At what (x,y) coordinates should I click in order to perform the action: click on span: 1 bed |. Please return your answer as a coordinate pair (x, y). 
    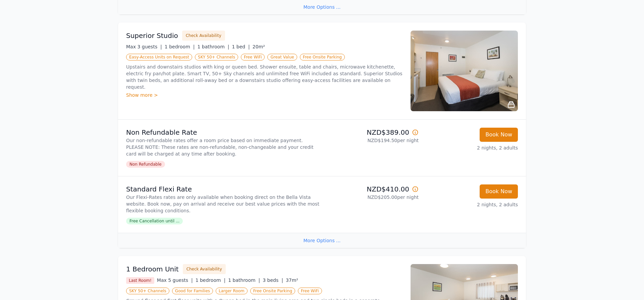
    Looking at the image, I should click on (241, 47).